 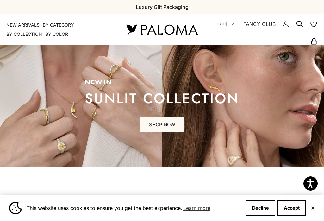 What do you see at coordinates (162, 7) in the screenshot?
I see `p: Luxury Gift Packaging` at bounding box center [162, 7].